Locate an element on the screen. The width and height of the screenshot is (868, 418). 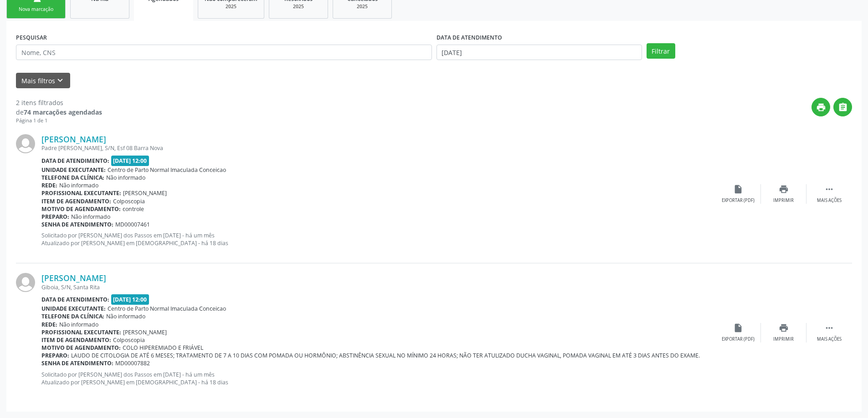
div: de is located at coordinates (59, 112).